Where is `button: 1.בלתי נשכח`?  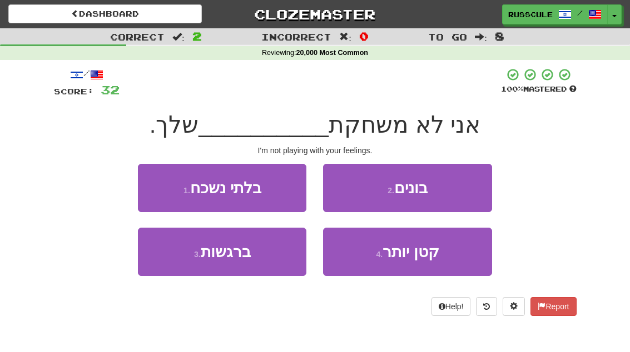 button: 1.בלתי נשכח is located at coordinates (222, 188).